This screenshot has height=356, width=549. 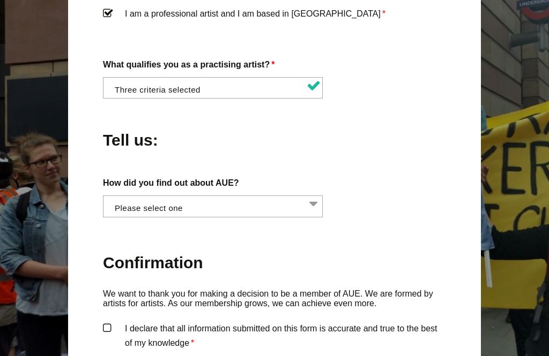 What do you see at coordinates (274, 263) in the screenshot?
I see `h2: Confirmation` at bounding box center [274, 263].